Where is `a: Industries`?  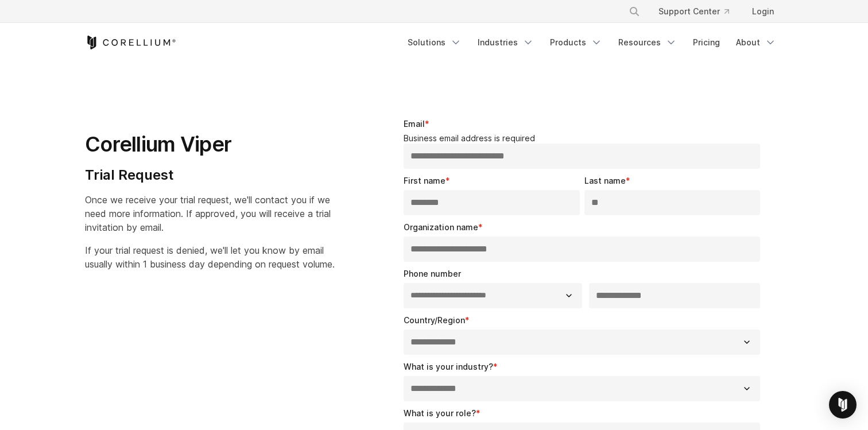 a: Industries is located at coordinates (506, 42).